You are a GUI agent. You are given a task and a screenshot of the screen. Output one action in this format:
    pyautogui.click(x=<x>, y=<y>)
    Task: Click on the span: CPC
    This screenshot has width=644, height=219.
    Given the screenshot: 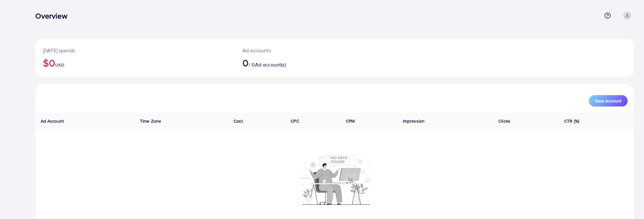 What is the action you would take?
    pyautogui.click(x=294, y=121)
    